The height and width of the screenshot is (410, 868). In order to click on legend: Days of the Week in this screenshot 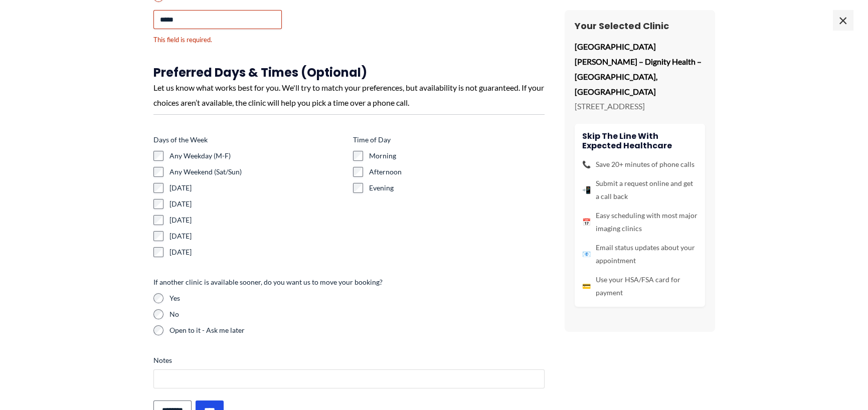, I will do `click(180, 140)`.